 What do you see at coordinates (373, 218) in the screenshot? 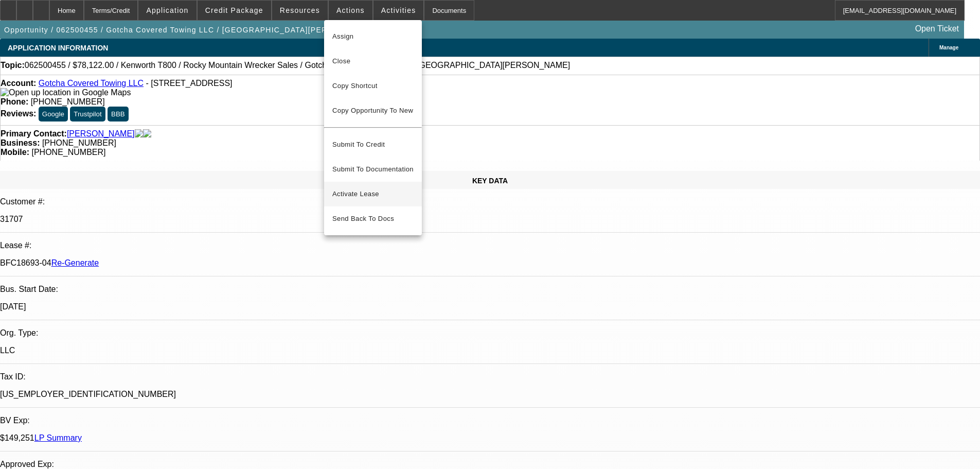
I see `span: Send Back To Docs` at bounding box center [373, 218].